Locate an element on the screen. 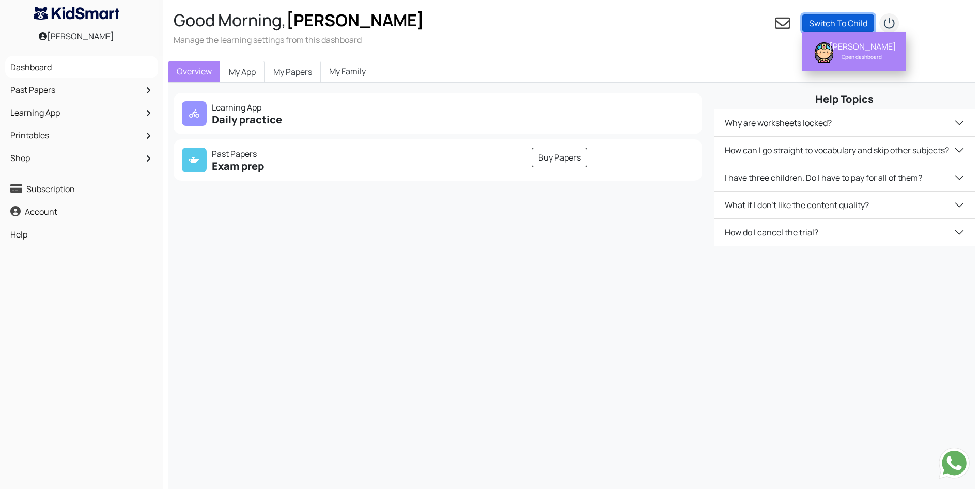  p: Learning App is located at coordinates (307, 108).